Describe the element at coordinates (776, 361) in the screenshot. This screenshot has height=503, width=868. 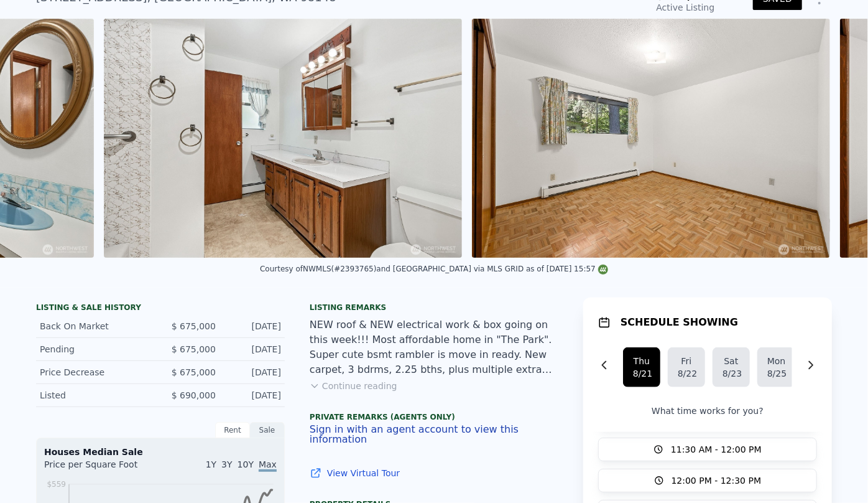
I see `div: Mon` at that location.